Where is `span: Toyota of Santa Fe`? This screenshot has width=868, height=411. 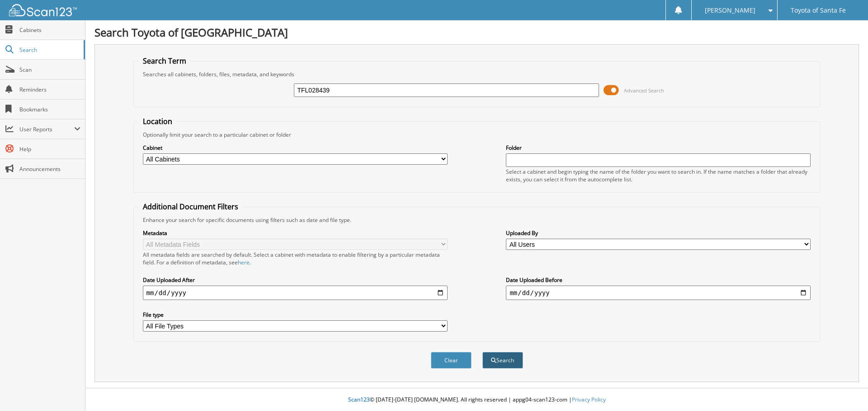 span: Toyota of Santa Fe is located at coordinates (818, 11).